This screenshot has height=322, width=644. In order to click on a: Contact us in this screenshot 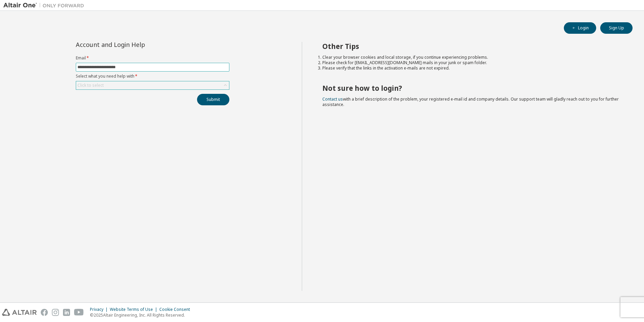, I will do `click(333, 99)`.